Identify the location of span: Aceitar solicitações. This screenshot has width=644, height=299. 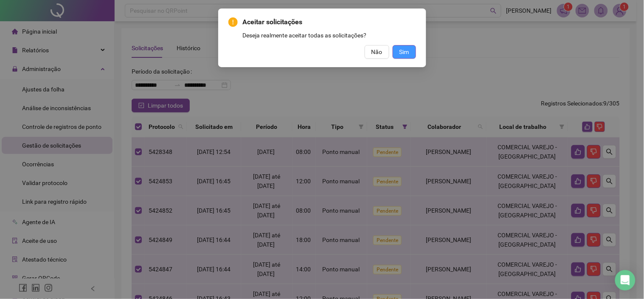
(330, 22).